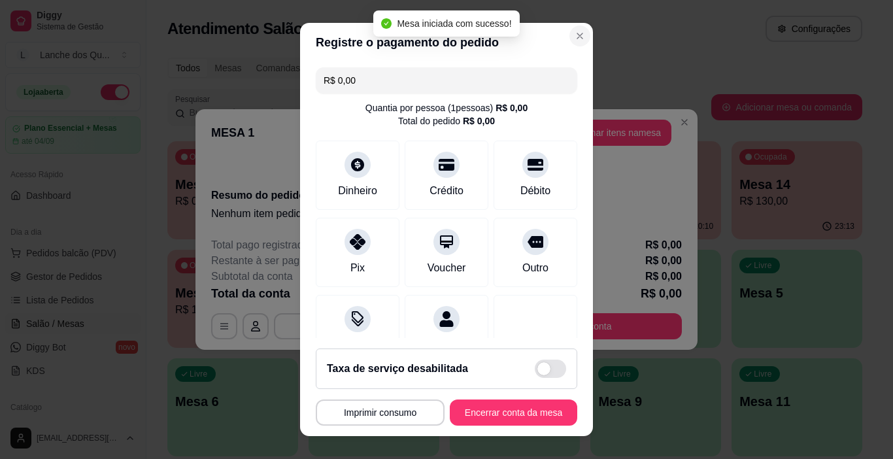 The image size is (893, 459). Describe the element at coordinates (358, 268) in the screenshot. I see `div: Pix` at that location.